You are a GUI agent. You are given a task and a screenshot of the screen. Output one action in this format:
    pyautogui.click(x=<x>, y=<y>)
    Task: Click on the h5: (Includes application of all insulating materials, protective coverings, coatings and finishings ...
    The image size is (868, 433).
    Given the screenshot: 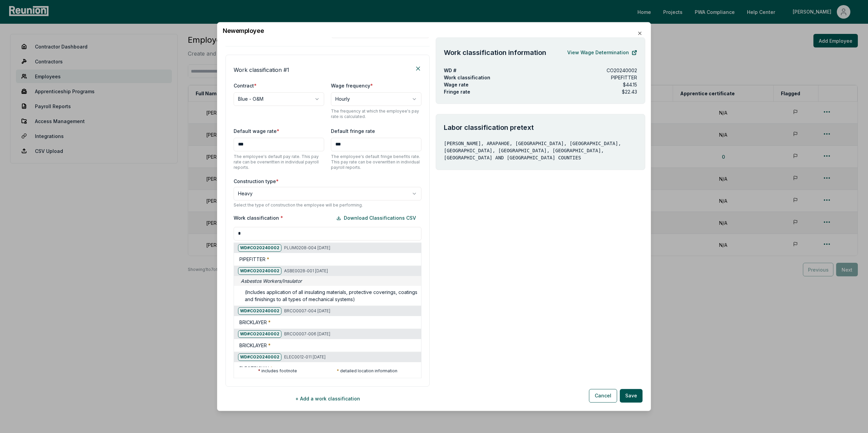 What is the action you would take?
    pyautogui.click(x=332, y=296)
    